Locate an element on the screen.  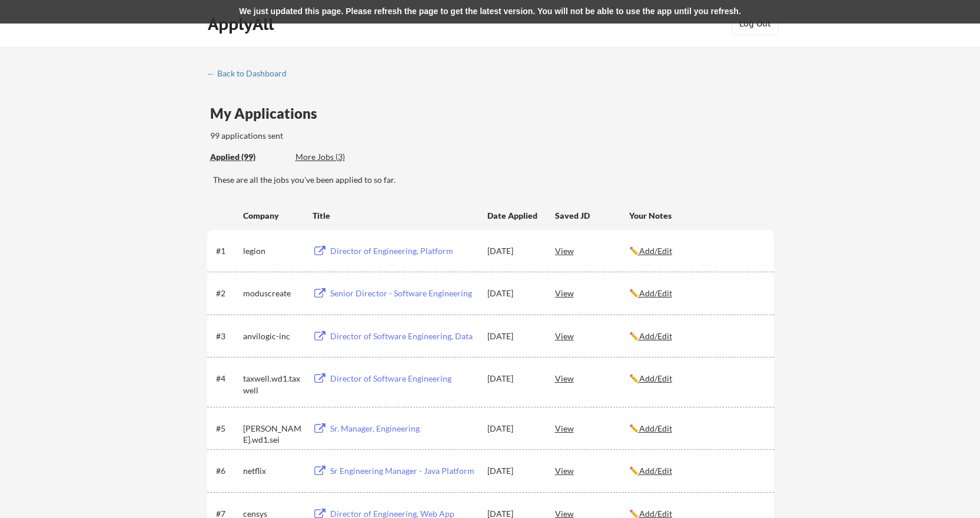
div: moduscreate is located at coordinates (273, 293).